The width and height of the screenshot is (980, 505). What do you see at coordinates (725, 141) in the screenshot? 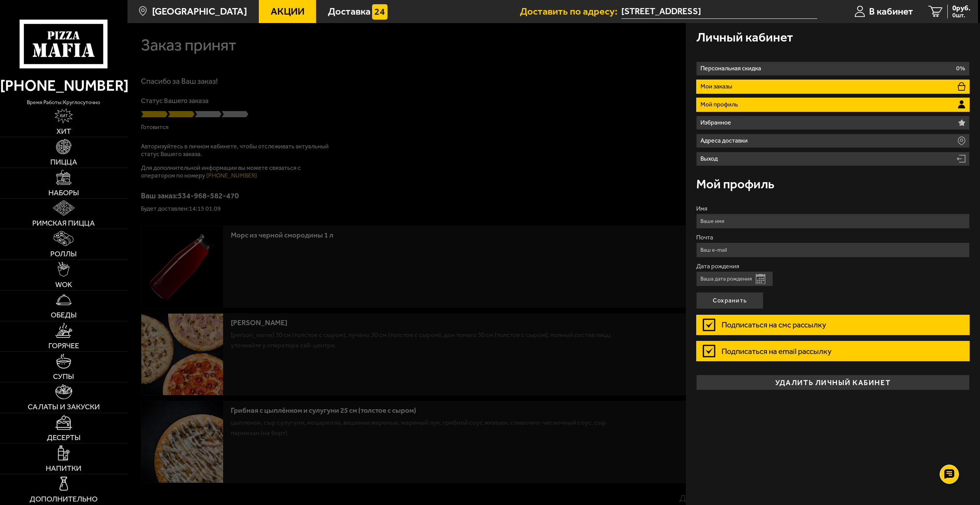
I see `p: Адреса доставки` at bounding box center [725, 141].